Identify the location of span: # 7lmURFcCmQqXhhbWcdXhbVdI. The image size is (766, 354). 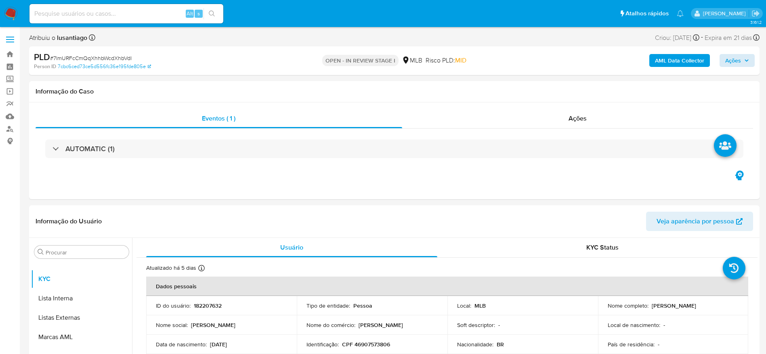
(91, 58).